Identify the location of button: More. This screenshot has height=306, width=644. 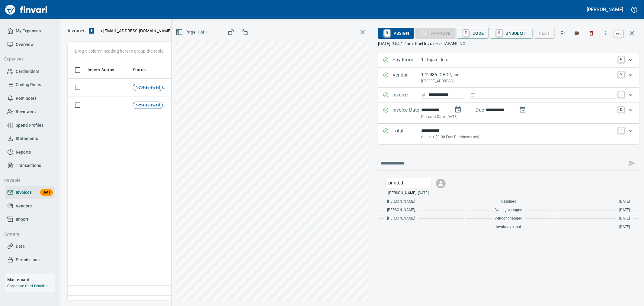
(606, 33).